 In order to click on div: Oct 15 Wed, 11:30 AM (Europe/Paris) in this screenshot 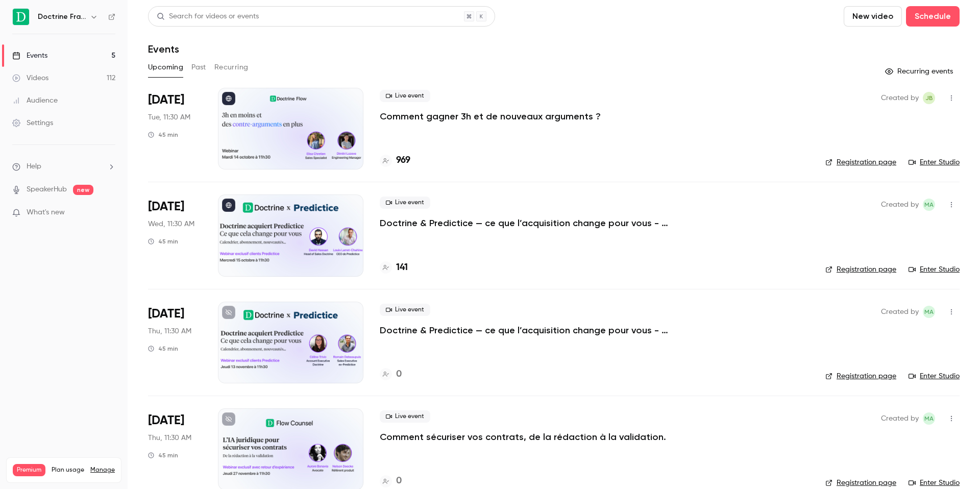, I will do `click(175, 235)`.